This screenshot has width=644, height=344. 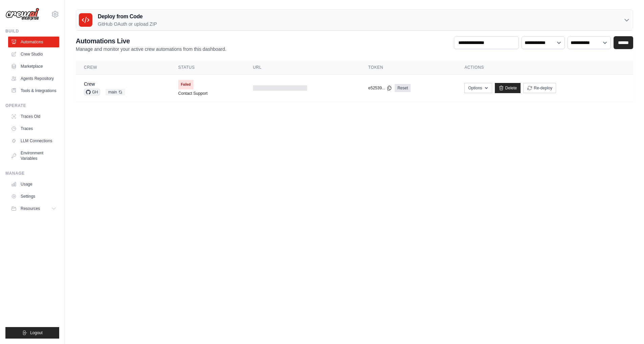 What do you see at coordinates (32, 105) in the screenshot?
I see `div: Operate` at bounding box center [32, 105].